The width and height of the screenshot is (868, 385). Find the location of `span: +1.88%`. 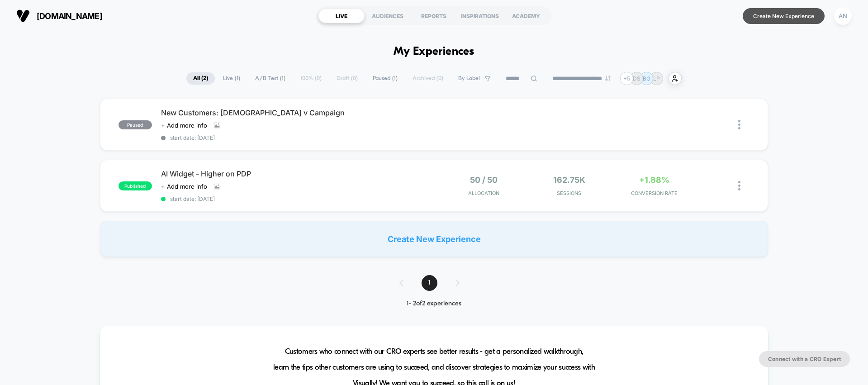

span: +1.88% is located at coordinates (654, 180).